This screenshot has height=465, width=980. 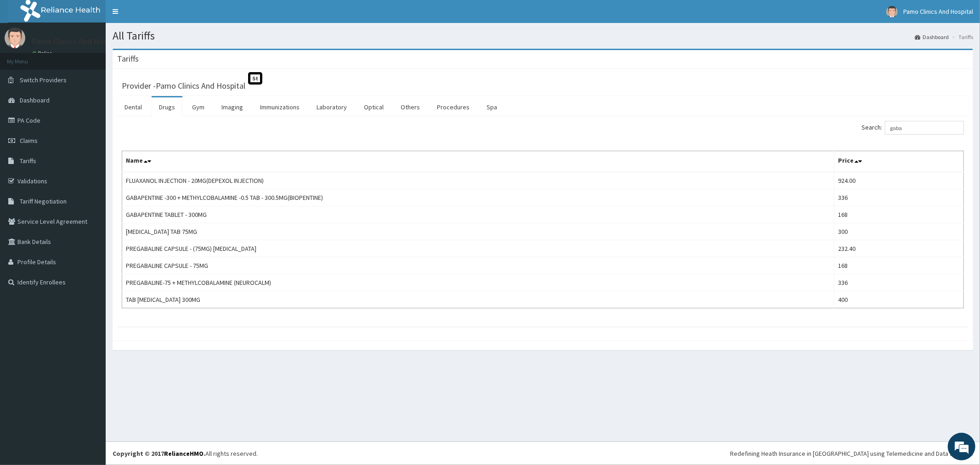 I want to click on td: 924.00, so click(x=899, y=181).